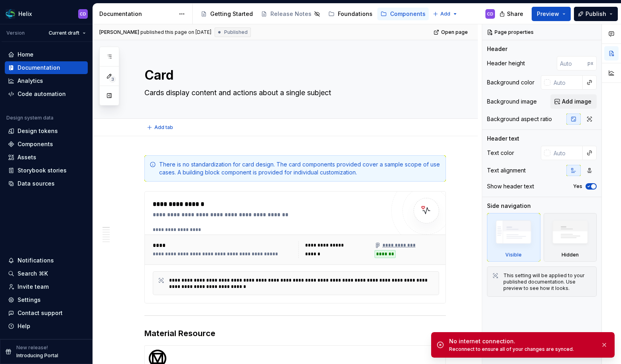  What do you see at coordinates (46, 55) in the screenshot?
I see `a: Home` at bounding box center [46, 55].